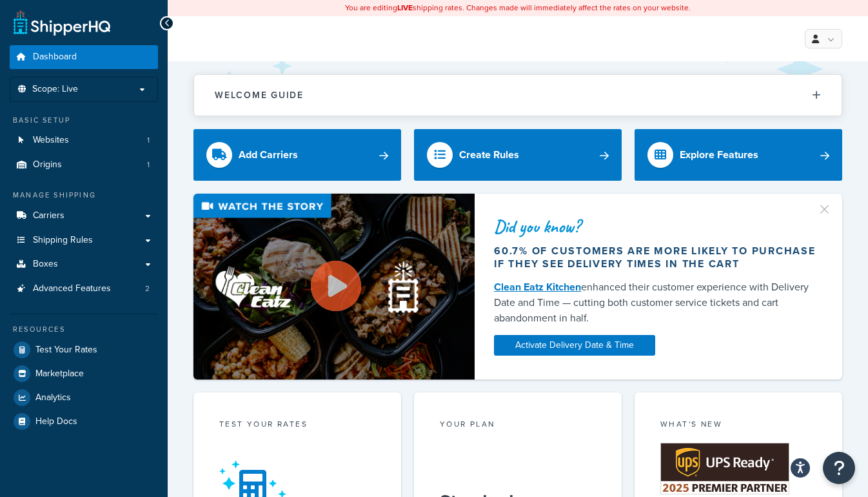 The width and height of the screenshot is (868, 497). Describe the element at coordinates (297, 155) in the screenshot. I see `a: Add Carriers` at that location.